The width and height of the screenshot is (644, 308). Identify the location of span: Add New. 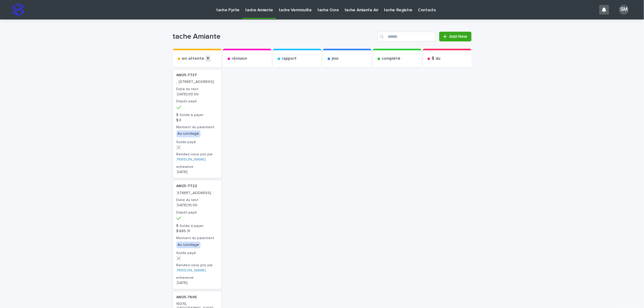
(459, 37).